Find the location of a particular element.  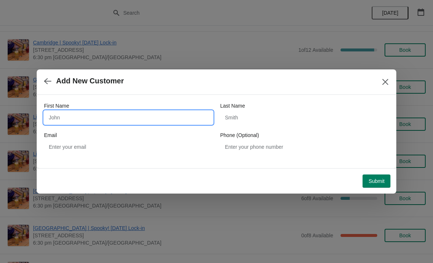

button: Close is located at coordinates (385, 82).